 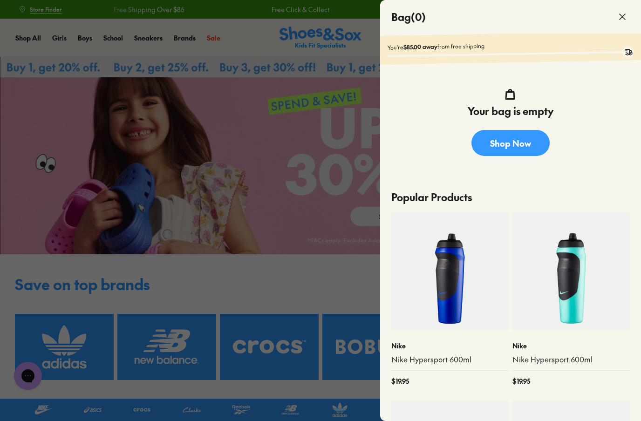 What do you see at coordinates (510, 111) in the screenshot?
I see `h4: Your bag is empty` at bounding box center [510, 111].